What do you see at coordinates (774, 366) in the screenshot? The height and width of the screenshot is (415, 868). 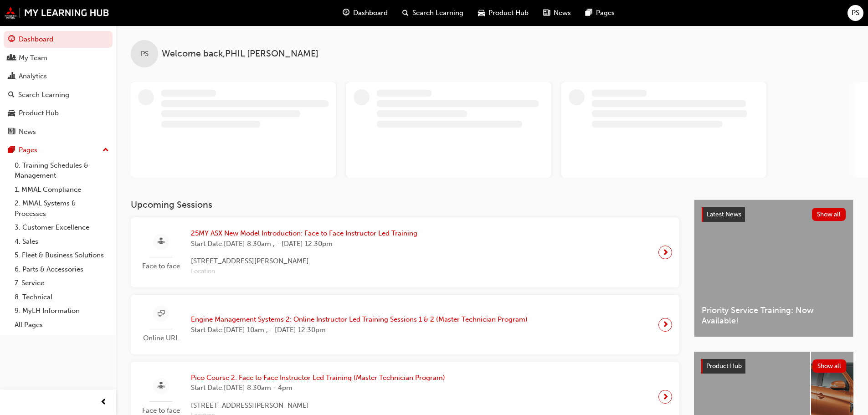 I see `a: Product HubShow all` at bounding box center [774, 366].